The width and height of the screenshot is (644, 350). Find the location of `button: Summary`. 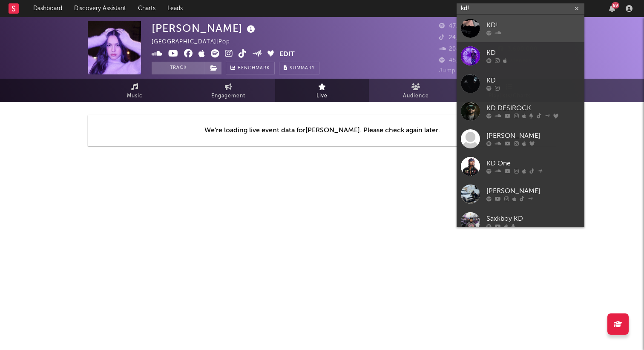

button: Summary is located at coordinates (299, 68).